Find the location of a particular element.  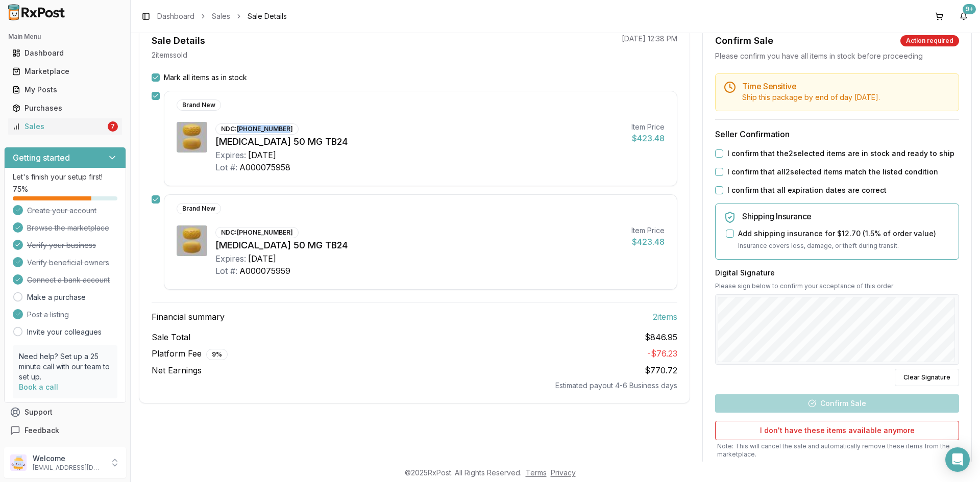

span: Financial summary is located at coordinates (188, 316).